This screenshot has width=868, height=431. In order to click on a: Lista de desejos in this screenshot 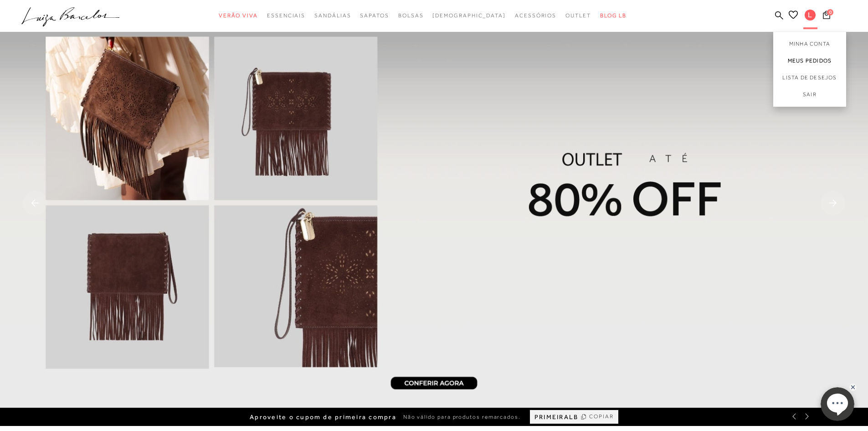, I will do `click(810, 77)`.